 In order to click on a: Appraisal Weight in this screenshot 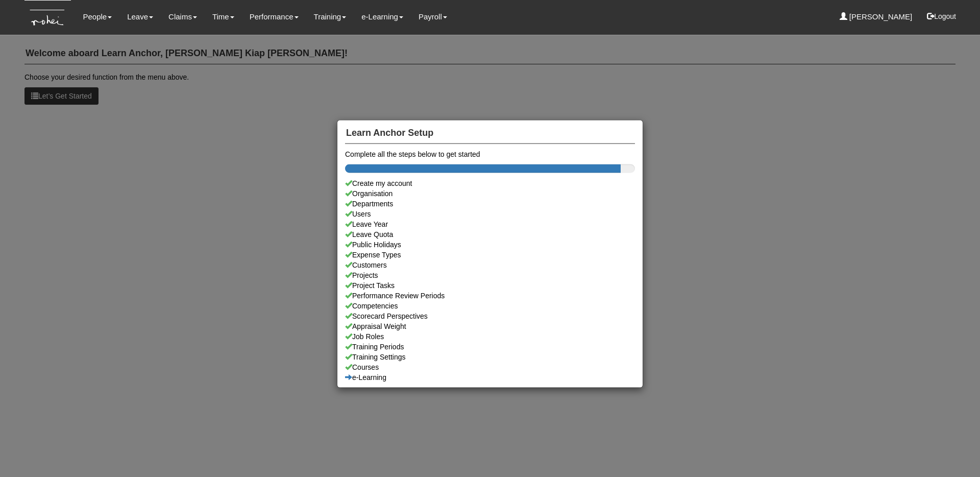, I will do `click(490, 326)`.